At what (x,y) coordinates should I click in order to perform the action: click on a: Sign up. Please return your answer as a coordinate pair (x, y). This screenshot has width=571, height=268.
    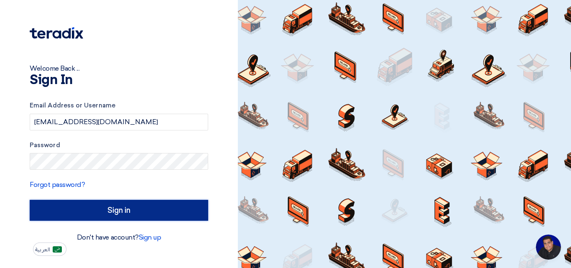
    Looking at the image, I should click on (150, 237).